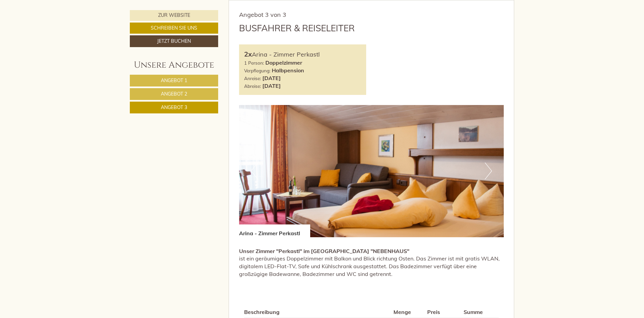 This screenshot has height=318, width=644. What do you see at coordinates (248, 54) in the screenshot?
I see `b: 2x` at bounding box center [248, 54].